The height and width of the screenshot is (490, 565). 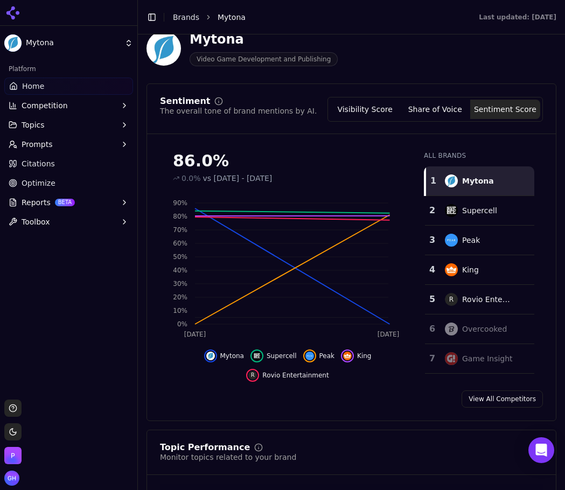 What do you see at coordinates (502, 399) in the screenshot?
I see `a: View All Competitors` at bounding box center [502, 399].